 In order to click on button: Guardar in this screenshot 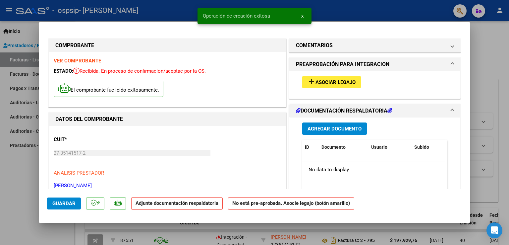, I will do `click(64, 203)`.